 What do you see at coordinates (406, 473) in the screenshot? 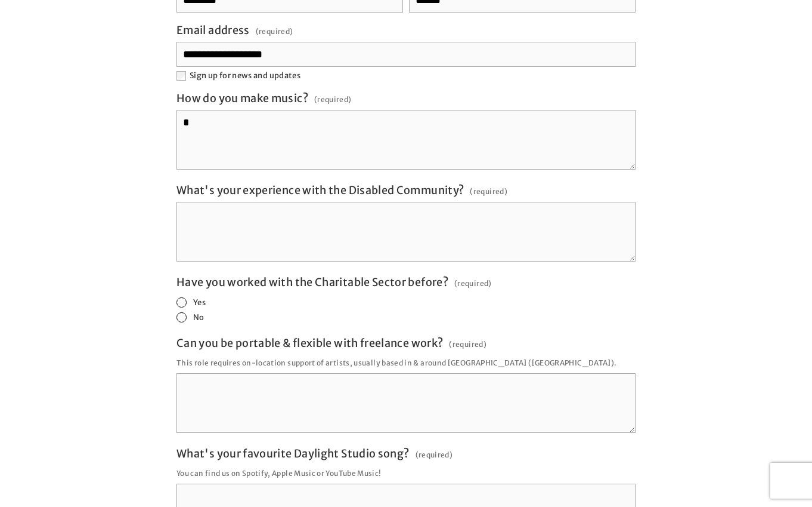
I see `p: You can find us on Spotify, Apple Music or YouTube Music!` at bounding box center [406, 473].